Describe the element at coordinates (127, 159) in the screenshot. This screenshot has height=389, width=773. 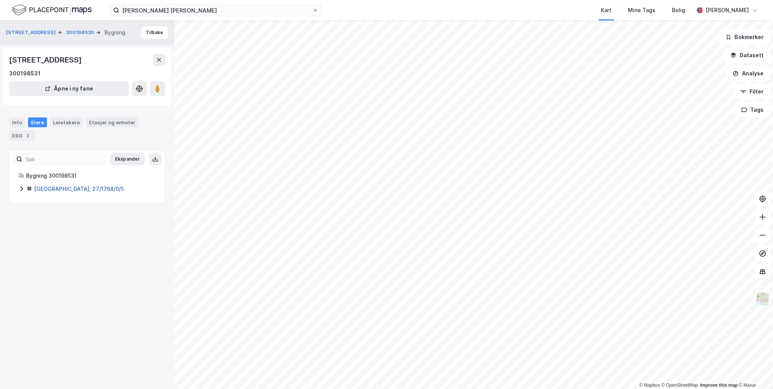
I see `button: Ekspander` at that location.